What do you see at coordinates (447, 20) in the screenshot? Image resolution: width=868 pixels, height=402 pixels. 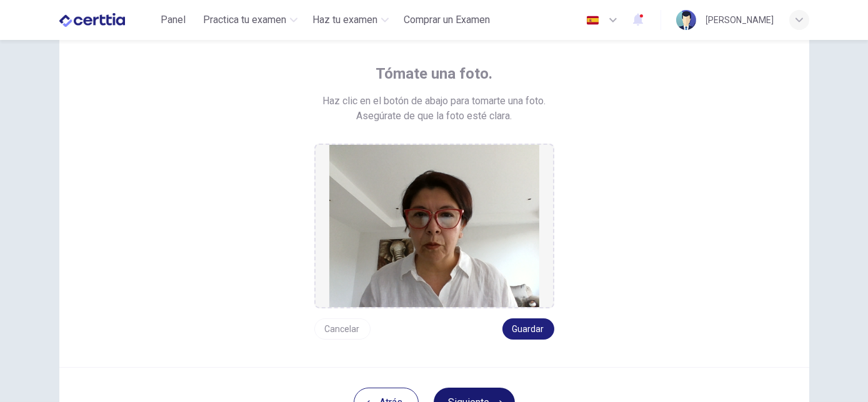 I see `a: Comprar un Examen` at bounding box center [447, 20].